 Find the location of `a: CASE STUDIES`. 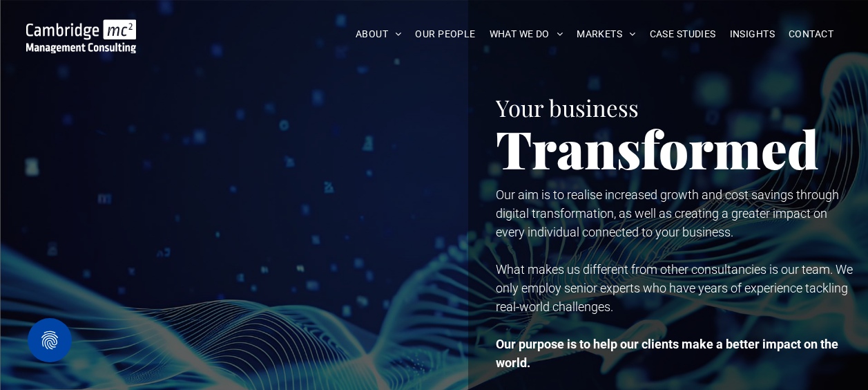

a: CASE STUDIES is located at coordinates (683, 34).